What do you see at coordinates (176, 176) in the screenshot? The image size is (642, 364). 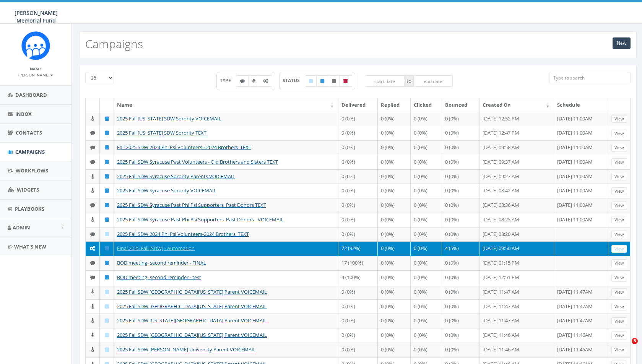 I see `a: 2025 Fall SDW Syracuse Sorority Parents VOICEMAIL` at bounding box center [176, 176].